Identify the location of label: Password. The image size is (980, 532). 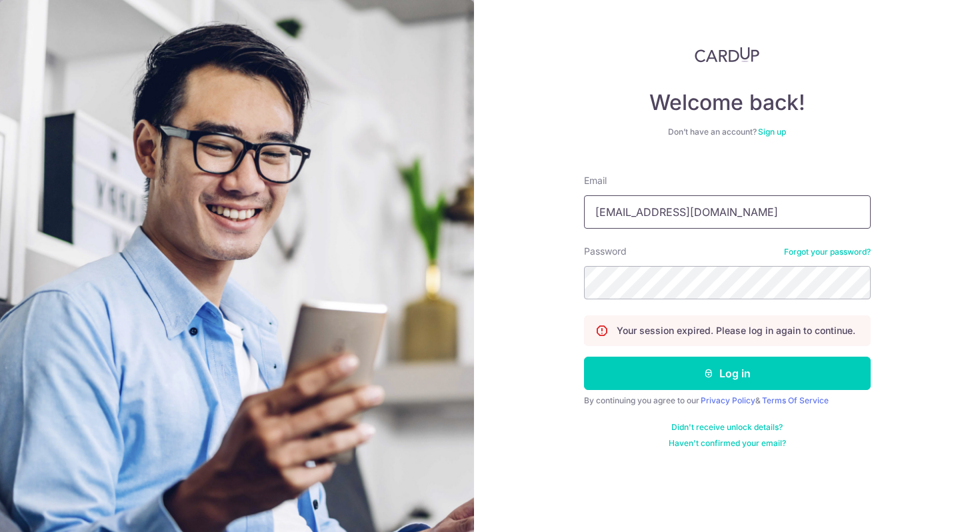
(605, 251).